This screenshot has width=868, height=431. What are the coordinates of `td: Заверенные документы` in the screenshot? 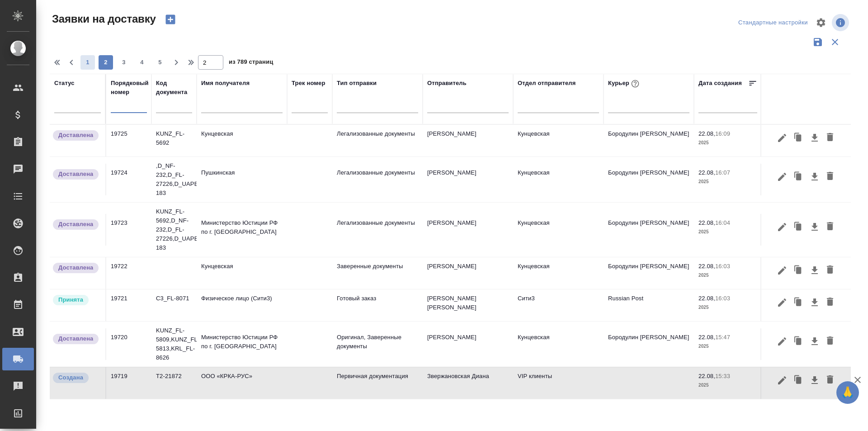 It's located at (377, 273).